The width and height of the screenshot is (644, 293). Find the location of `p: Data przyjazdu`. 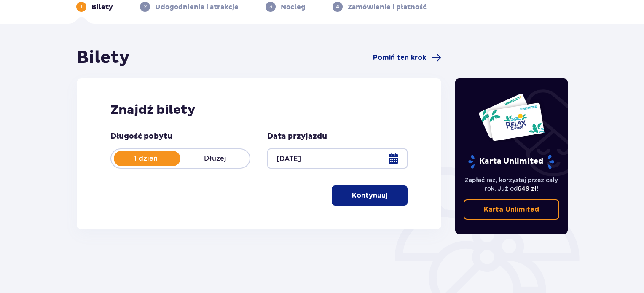

p: Data przyjazdu is located at coordinates (297, 137).